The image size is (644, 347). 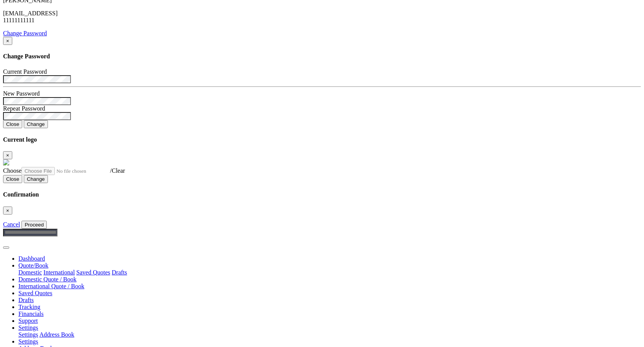 What do you see at coordinates (6, 162) in the screenshot?
I see `img: GetCustomerLogo` at bounding box center [6, 162].